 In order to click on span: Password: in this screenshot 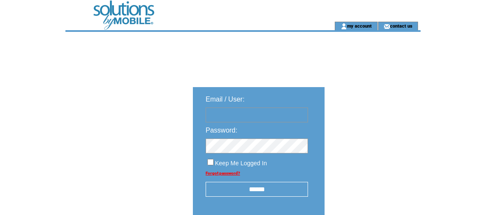, I will do `click(221, 130)`.